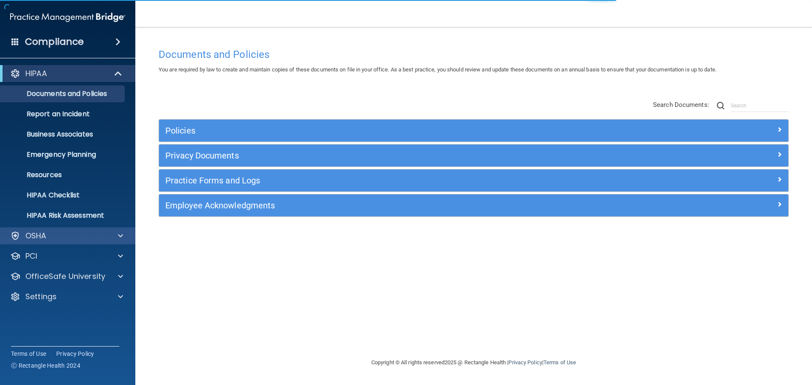  What do you see at coordinates (395, 156) in the screenshot?
I see `h5: Privacy Documents` at bounding box center [395, 156].